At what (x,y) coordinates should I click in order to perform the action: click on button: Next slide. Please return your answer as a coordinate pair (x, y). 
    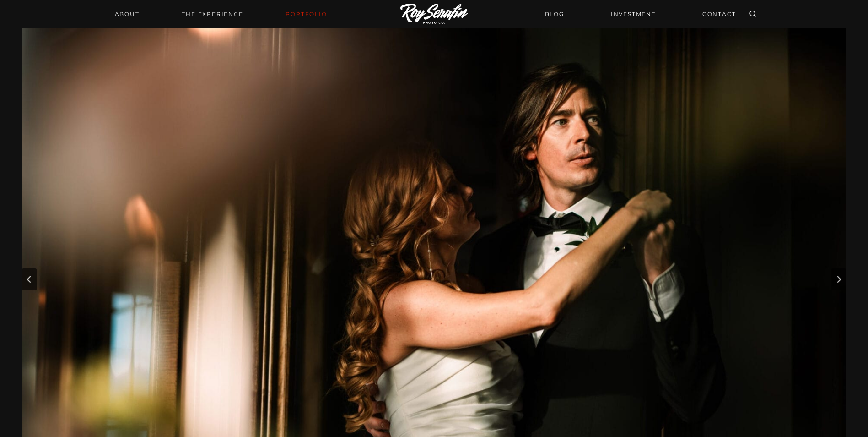
    Looking at the image, I should click on (839, 279).